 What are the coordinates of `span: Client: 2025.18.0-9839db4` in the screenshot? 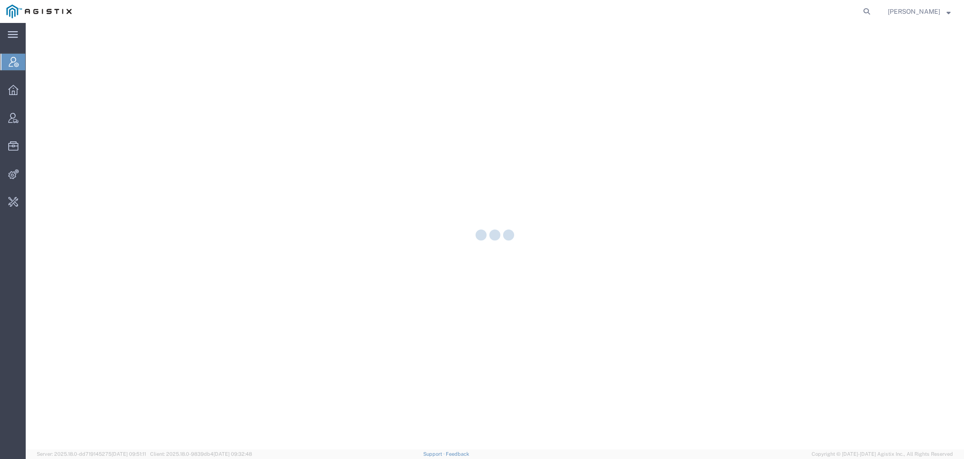 It's located at (201, 454).